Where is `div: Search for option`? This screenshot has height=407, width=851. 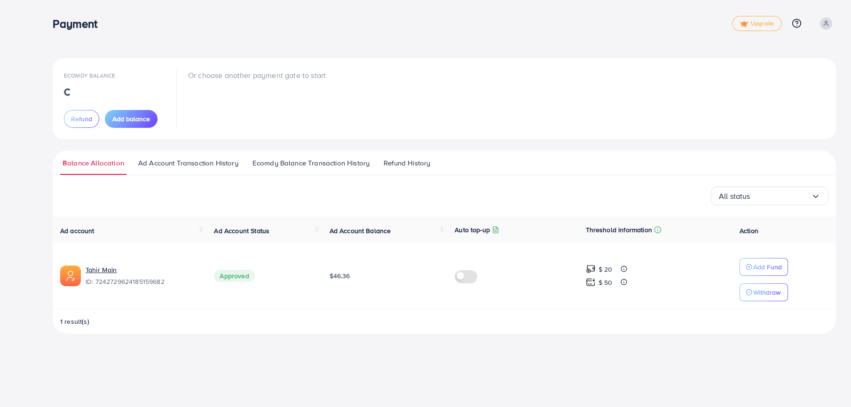
div: Search for option is located at coordinates (770, 196).